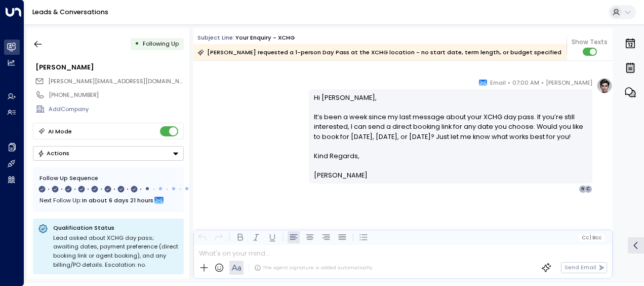 This screenshot has height=286, width=644. What do you see at coordinates (337, 155) in the screenshot?
I see `span: Kind Regards,` at bounding box center [337, 155].